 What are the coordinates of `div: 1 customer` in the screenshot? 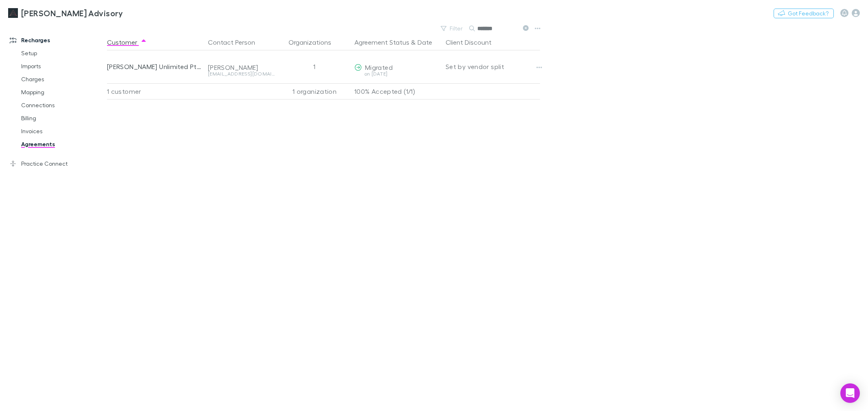 It's located at (156, 92).